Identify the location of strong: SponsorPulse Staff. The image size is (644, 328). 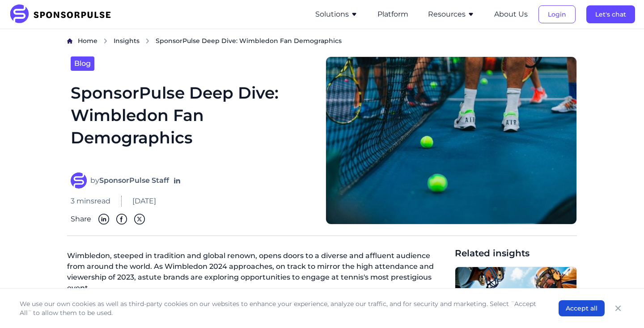
(134, 180).